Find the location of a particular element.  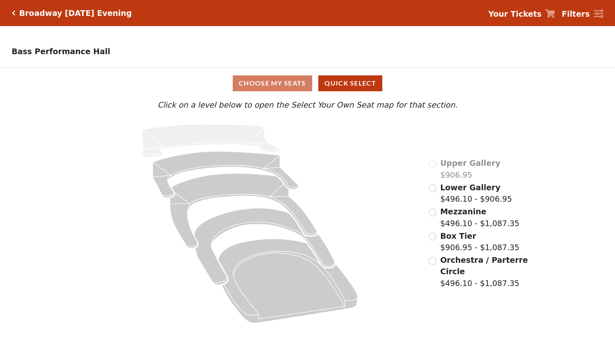

span: Orchestra / Parterre Circle is located at coordinates (484, 266).